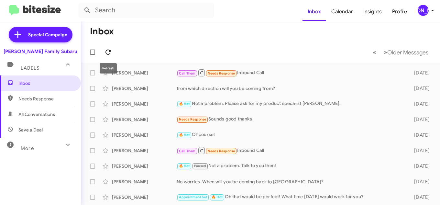  What do you see at coordinates (292, 135) in the screenshot?
I see `div: Of course!` at bounding box center [292, 135].